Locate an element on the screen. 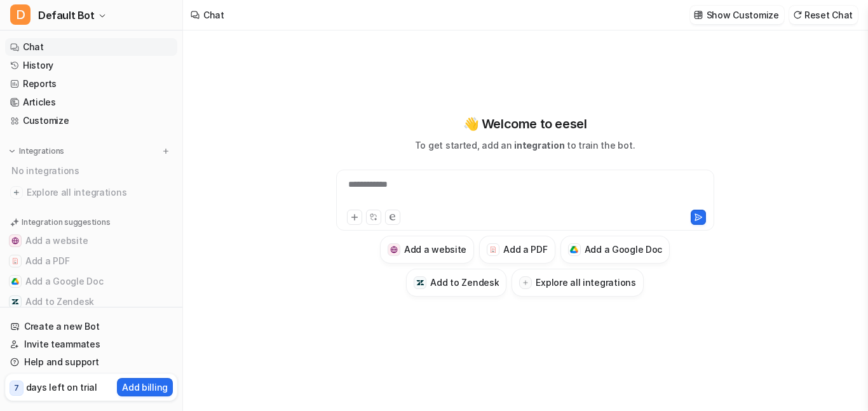 The image size is (868, 411). p: days left on trial is located at coordinates (62, 387).